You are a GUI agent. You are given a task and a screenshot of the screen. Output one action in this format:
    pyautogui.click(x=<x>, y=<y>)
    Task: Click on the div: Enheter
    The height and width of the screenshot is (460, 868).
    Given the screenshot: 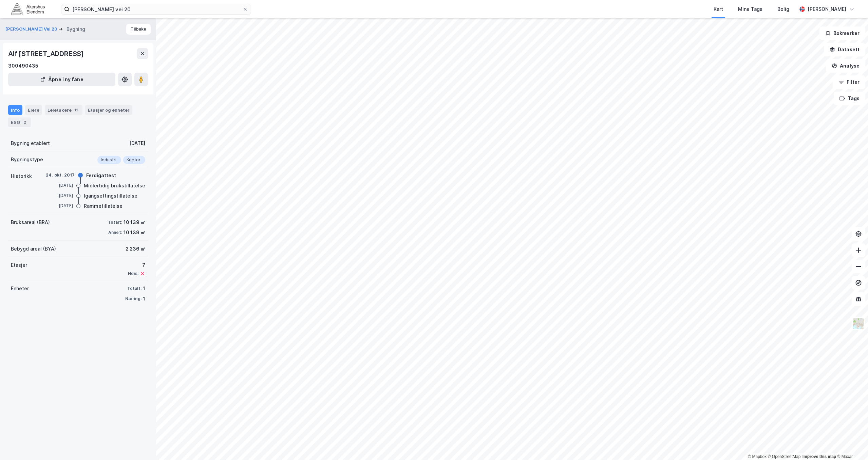 What is the action you would take?
    pyautogui.click(x=19, y=289)
    